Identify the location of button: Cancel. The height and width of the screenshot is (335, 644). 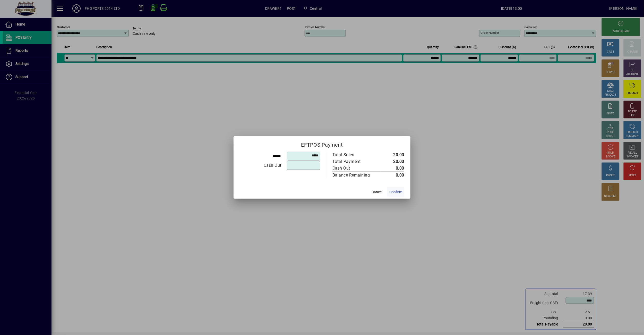
(377, 192).